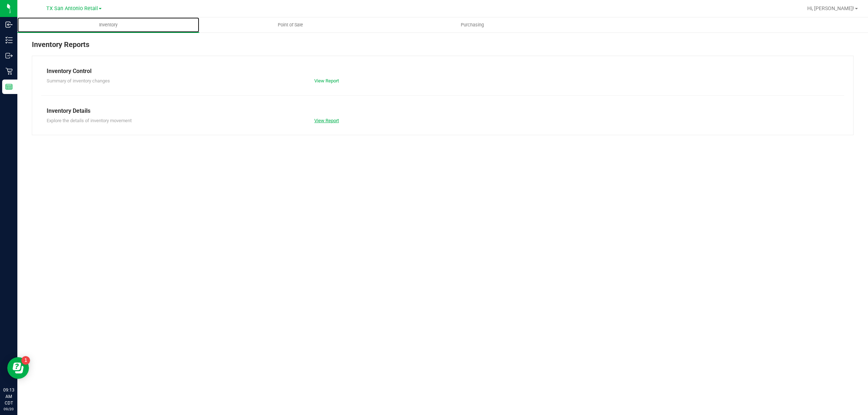 The width and height of the screenshot is (868, 415). Describe the element at coordinates (9, 25) in the screenshot. I see `inline-svg: Inbound` at that location.